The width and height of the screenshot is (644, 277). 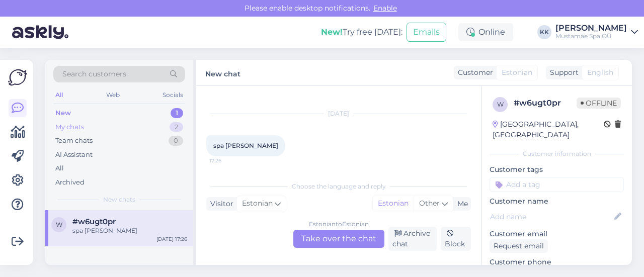 What do you see at coordinates (544, 32) in the screenshot?
I see `div: KK` at bounding box center [544, 32].